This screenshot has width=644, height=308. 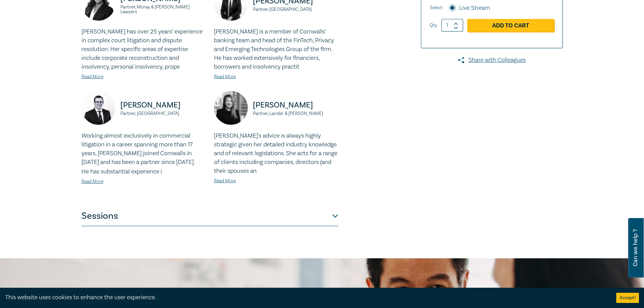 What do you see at coordinates (231, 108) in the screenshot?
I see `img: https://s3.ap-southeast-2.amazonaws.com/leo-cussen-store-production-content/Contacts/Lily%20Nguye...` at bounding box center [231, 108].